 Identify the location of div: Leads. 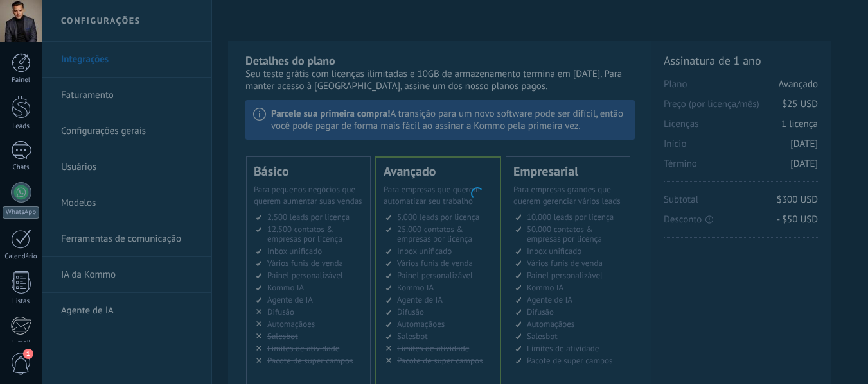
(21, 126).